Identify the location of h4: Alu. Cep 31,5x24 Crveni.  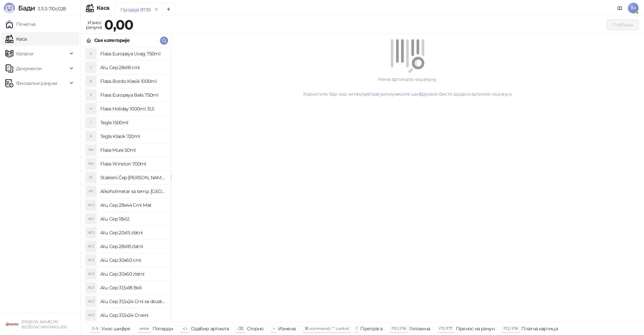
(133, 315).